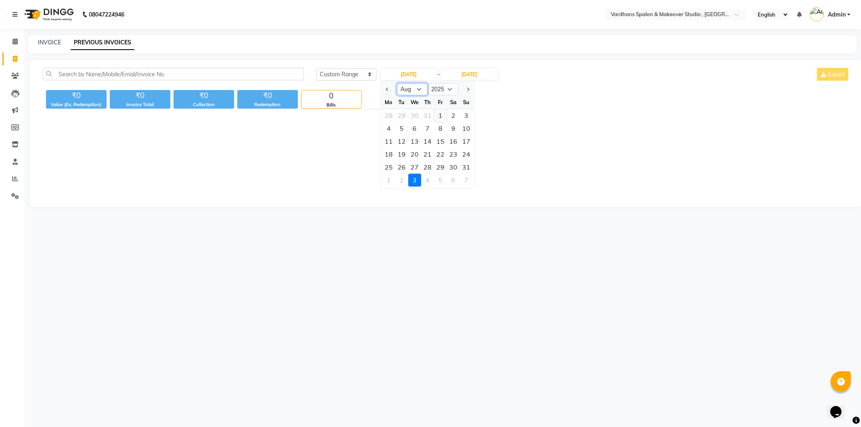  Describe the element at coordinates (402, 167) in the screenshot. I see `div: Tuesday, August 26, 2025` at that location.